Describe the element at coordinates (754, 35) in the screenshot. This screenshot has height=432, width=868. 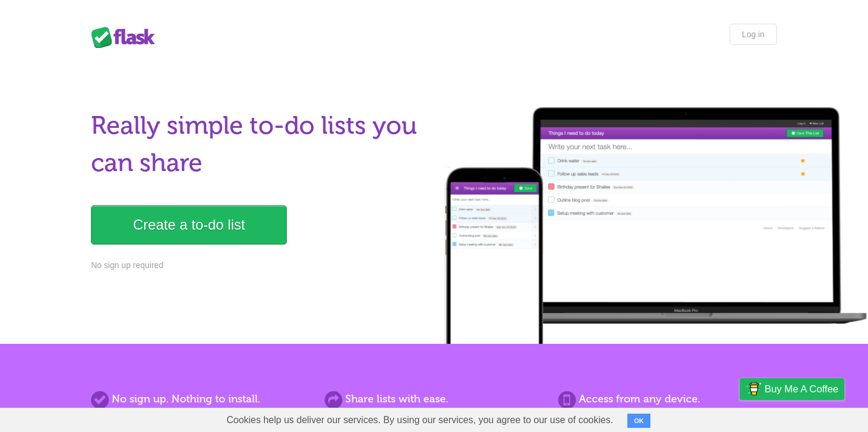
I see `a: Log in` at that location.